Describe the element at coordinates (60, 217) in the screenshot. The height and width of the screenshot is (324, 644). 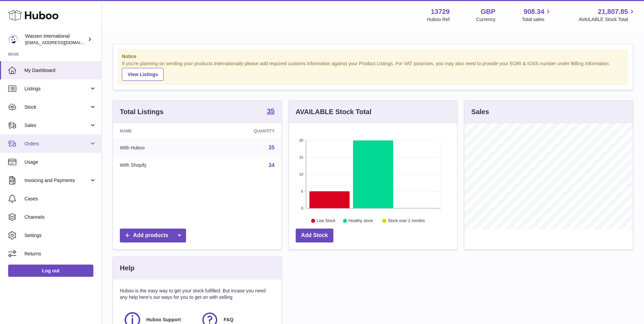
I see `span: Channels` at that location.